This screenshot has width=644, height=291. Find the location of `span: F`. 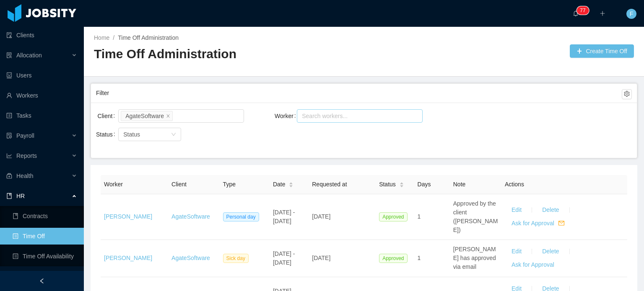

span: F is located at coordinates (631, 14).